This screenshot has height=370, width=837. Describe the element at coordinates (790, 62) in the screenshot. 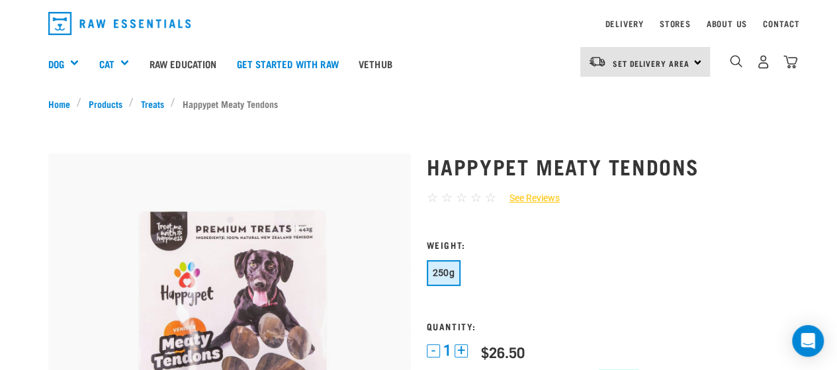

I see `img: home-icon@2x.png` at that location.